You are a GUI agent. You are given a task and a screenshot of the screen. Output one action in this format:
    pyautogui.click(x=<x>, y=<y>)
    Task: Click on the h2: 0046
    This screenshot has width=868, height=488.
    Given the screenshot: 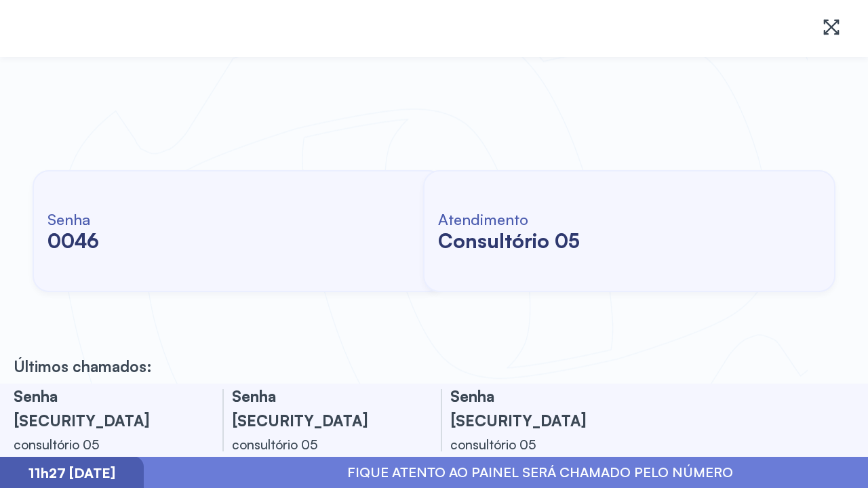 What is the action you would take?
    pyautogui.click(x=74, y=240)
    